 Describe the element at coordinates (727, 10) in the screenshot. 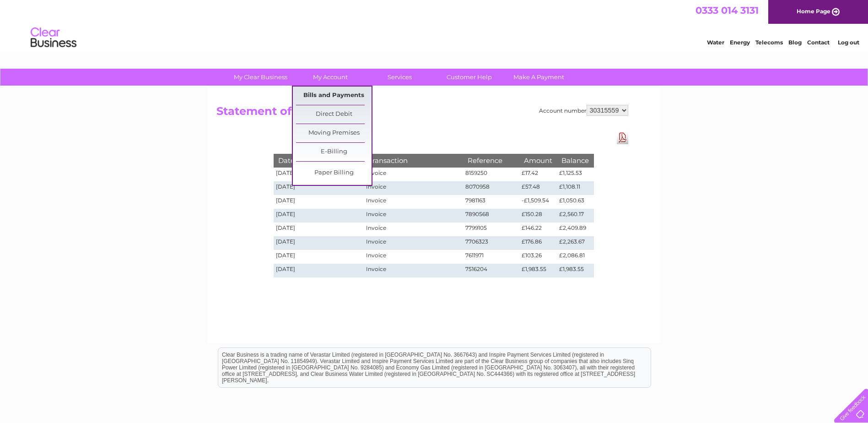

I see `a: 0333 014 3131` at that location.